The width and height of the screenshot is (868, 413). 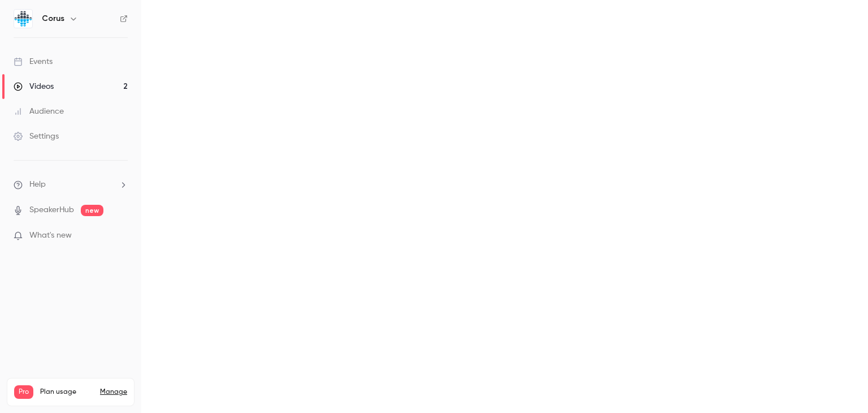 What do you see at coordinates (50, 235) in the screenshot?
I see `span: What's new` at bounding box center [50, 235].